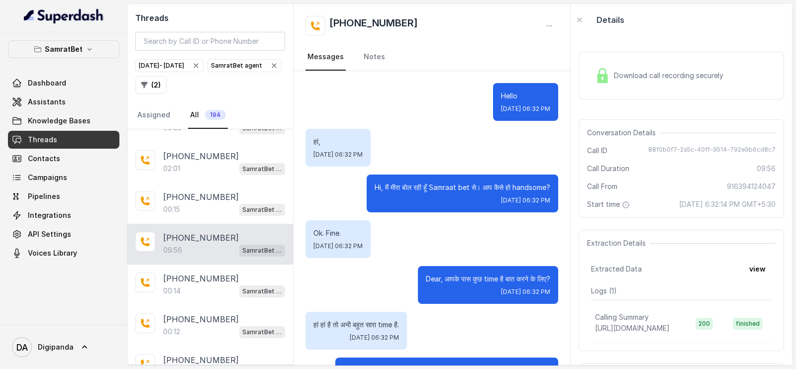 The width and height of the screenshot is (796, 369). I want to click on a: Pipelines, so click(64, 197).